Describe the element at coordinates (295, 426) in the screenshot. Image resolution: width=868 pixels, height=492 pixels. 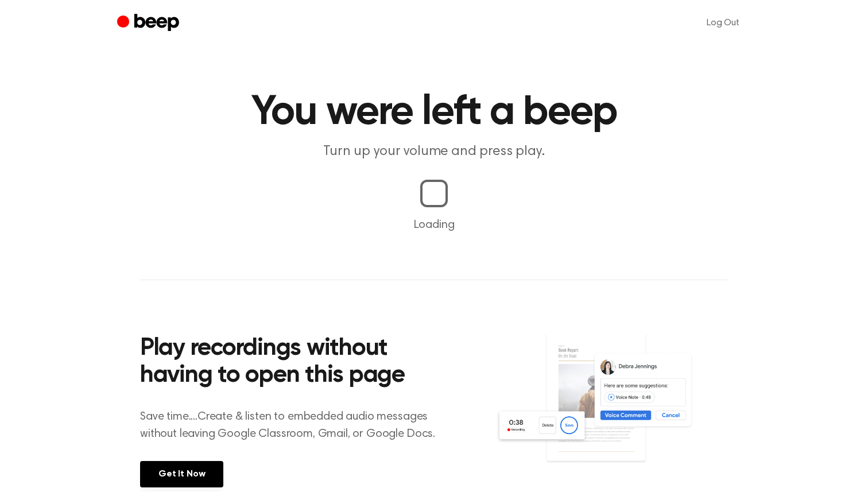
I see `p: Save time....Create & listen to embedded audio messages without leaving Google Classroom, Gmail, ...` at that location.